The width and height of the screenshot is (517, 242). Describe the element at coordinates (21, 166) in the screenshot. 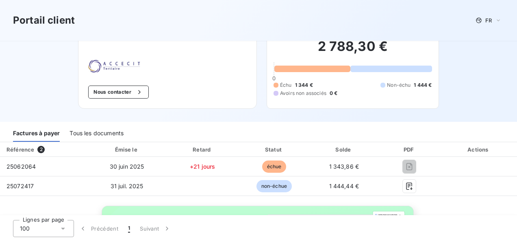

I see `span: 25062064` at that location.